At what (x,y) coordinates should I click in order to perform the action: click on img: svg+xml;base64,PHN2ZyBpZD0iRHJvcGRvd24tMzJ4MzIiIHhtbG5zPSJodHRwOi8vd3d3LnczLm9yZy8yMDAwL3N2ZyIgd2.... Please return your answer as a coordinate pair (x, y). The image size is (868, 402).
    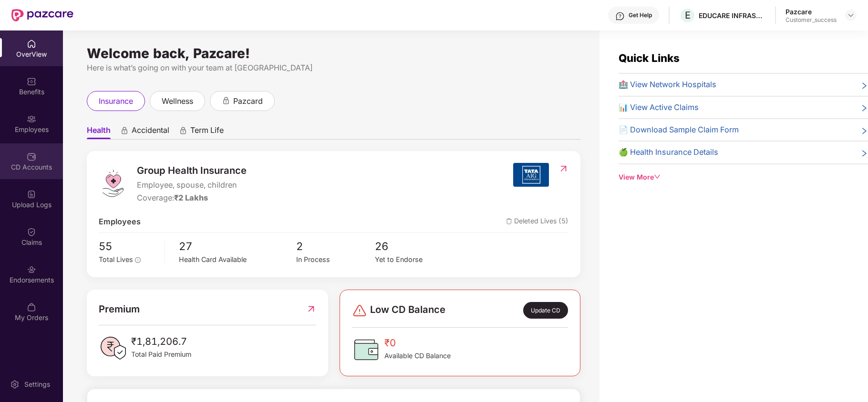
    Looking at the image, I should click on (851, 15).